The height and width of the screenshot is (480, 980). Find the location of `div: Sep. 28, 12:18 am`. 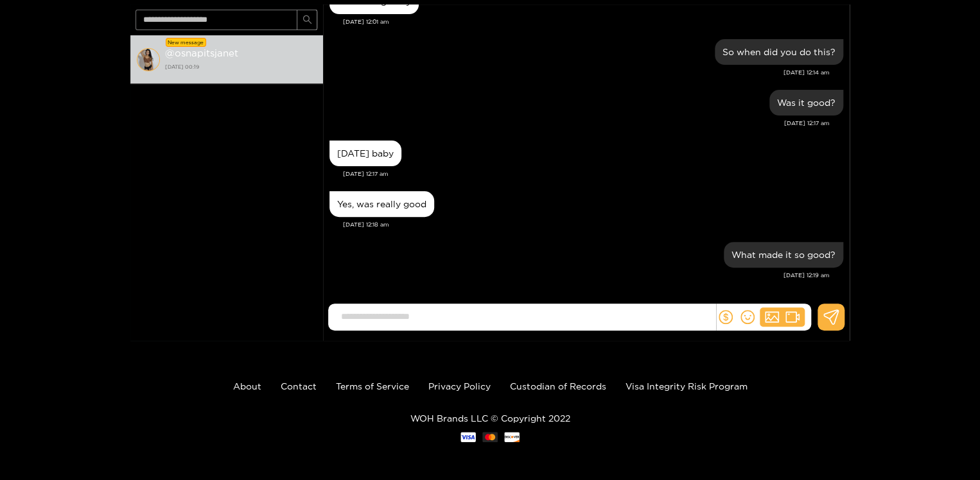

div: Sep. 28, 12:18 am is located at coordinates (381, 204).